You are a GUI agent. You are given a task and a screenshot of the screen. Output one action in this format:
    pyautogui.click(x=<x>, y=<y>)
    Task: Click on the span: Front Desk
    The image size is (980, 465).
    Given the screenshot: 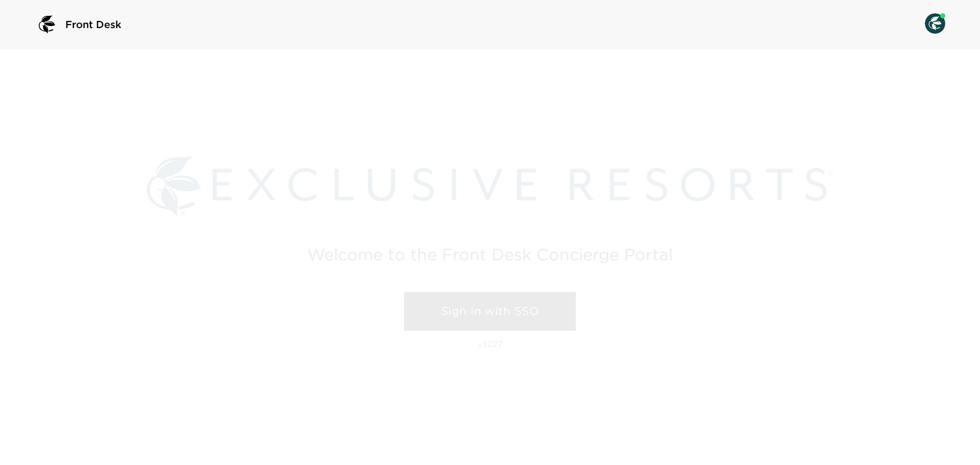 What is the action you would take?
    pyautogui.click(x=93, y=24)
    